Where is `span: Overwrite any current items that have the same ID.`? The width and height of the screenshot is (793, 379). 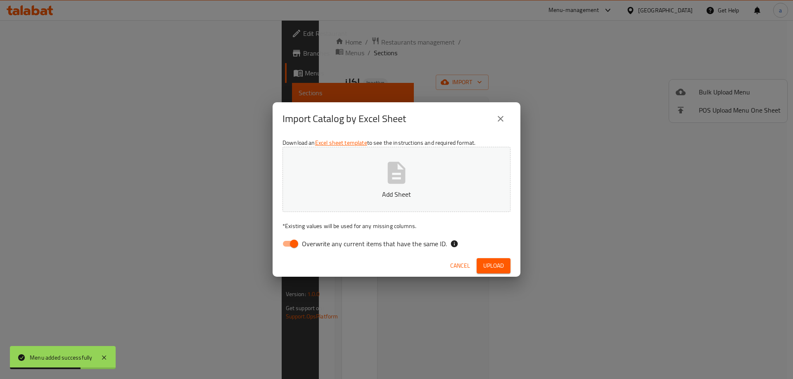
span: Overwrite any current items that have the same ID. is located at coordinates (374, 244).